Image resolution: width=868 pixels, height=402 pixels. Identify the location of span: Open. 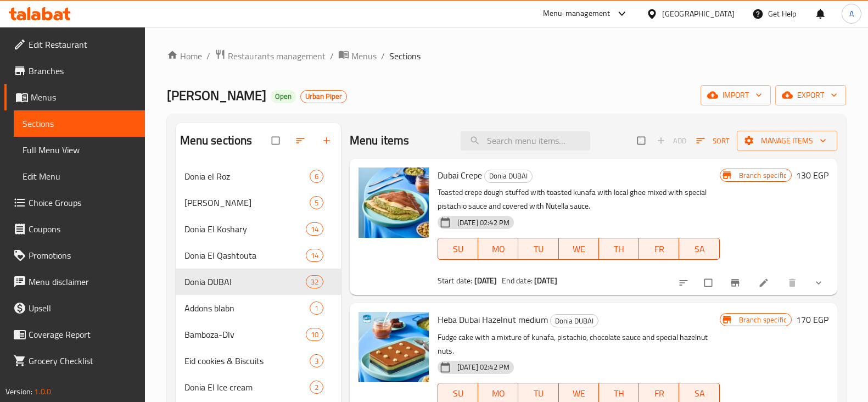
(284, 96).